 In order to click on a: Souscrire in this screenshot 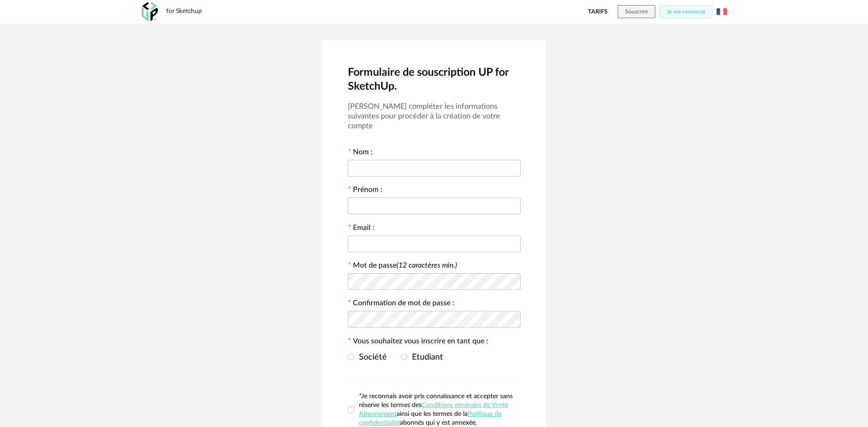, I will do `click(637, 11)`.